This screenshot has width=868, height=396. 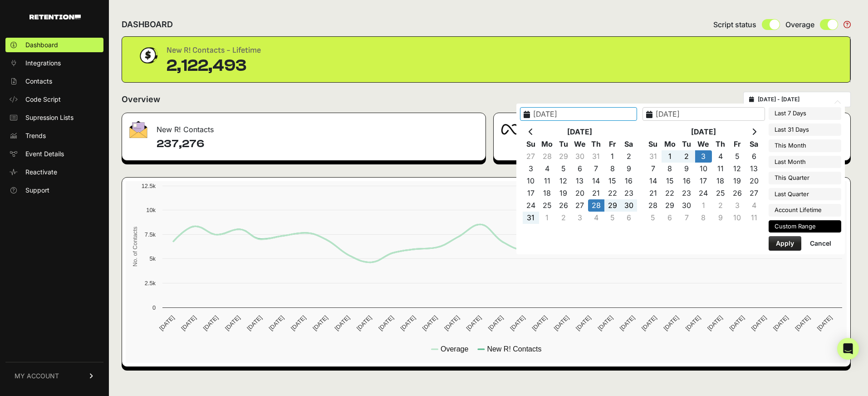 I want to click on div: Open Intercom Messenger, so click(x=848, y=349).